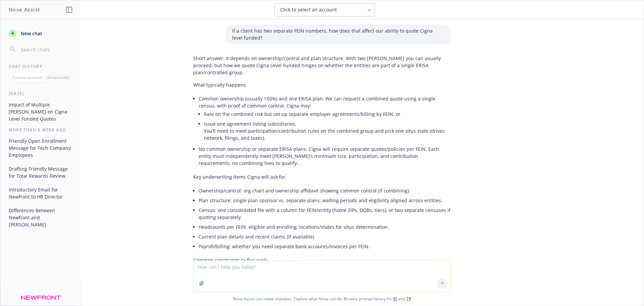  I want to click on span: Click to select an account, so click(308, 10).